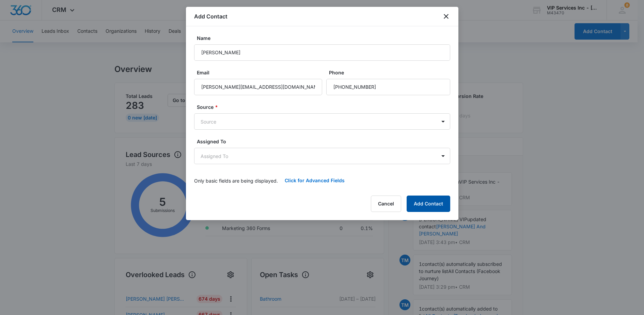 This screenshot has width=644, height=315. What do you see at coordinates (325, 141) in the screenshot?
I see `label: Assigned To` at bounding box center [325, 141].